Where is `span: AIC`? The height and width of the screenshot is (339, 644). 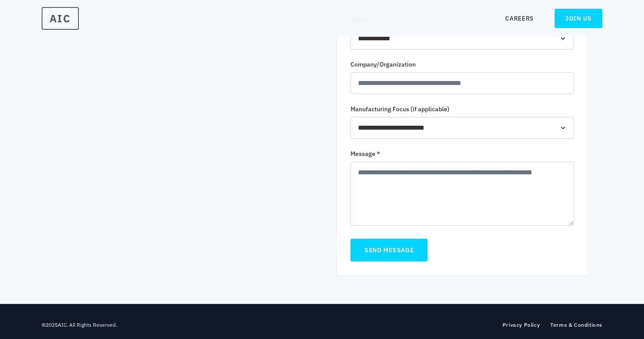
span: AIC is located at coordinates (60, 19).